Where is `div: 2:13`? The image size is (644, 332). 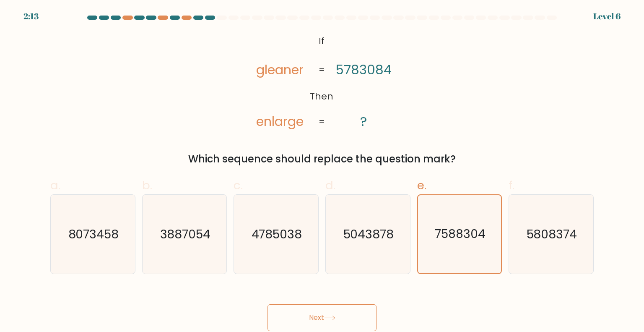
div: 2:13 is located at coordinates (31, 16).